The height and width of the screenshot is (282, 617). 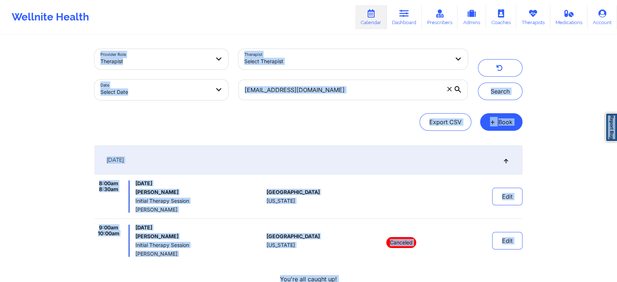 What do you see at coordinates (533, 17) in the screenshot?
I see `a: Therapists` at bounding box center [533, 17].